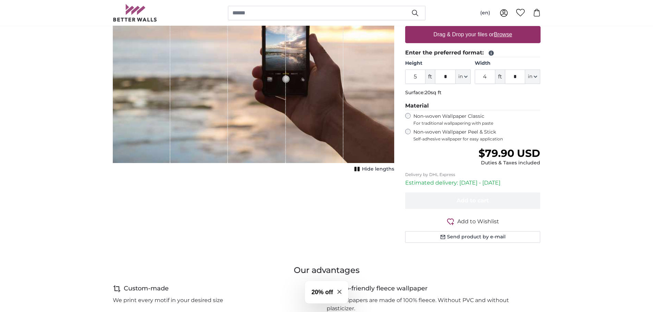  What do you see at coordinates (135, 13) in the screenshot?
I see `img: Betterwalls` at bounding box center [135, 13].